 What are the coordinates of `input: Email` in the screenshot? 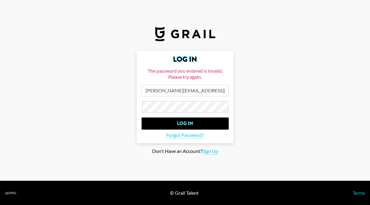 It's located at (185, 90).